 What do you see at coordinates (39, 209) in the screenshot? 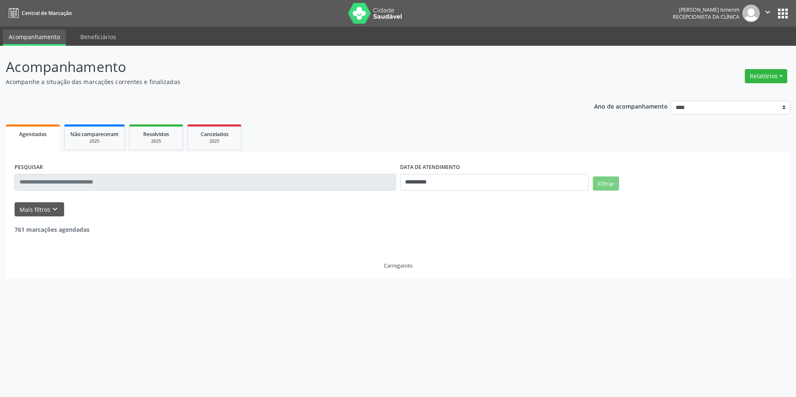
I see `button: Mais filtroskeyboard_arrow_down` at bounding box center [39, 209].